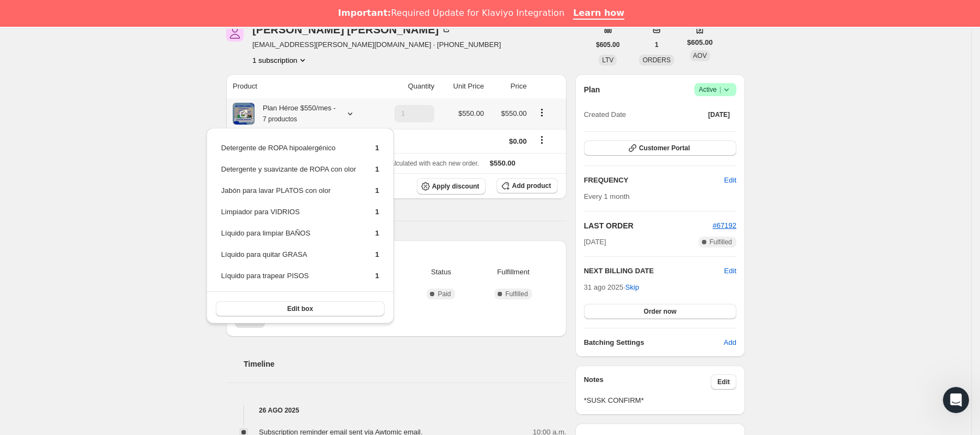 The height and width of the screenshot is (435, 980). What do you see at coordinates (654, 343) in the screenshot?
I see `h6: Batching Settings` at bounding box center [654, 343].